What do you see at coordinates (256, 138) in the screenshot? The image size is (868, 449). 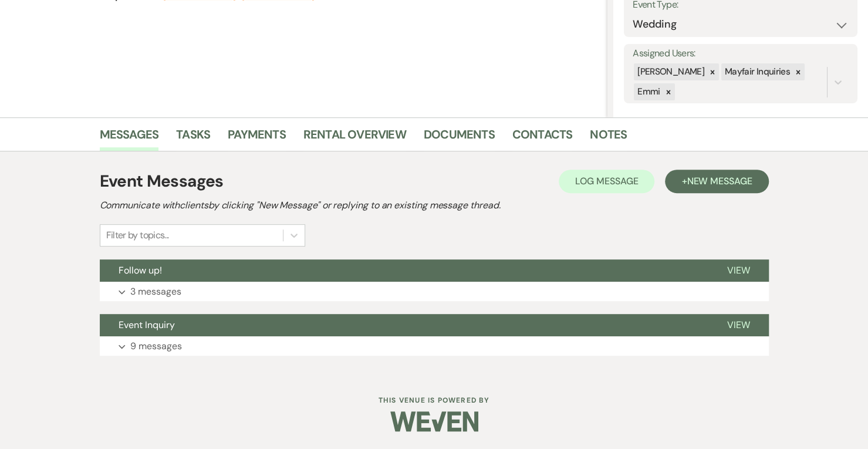 I see `a: Payments` at bounding box center [256, 138].